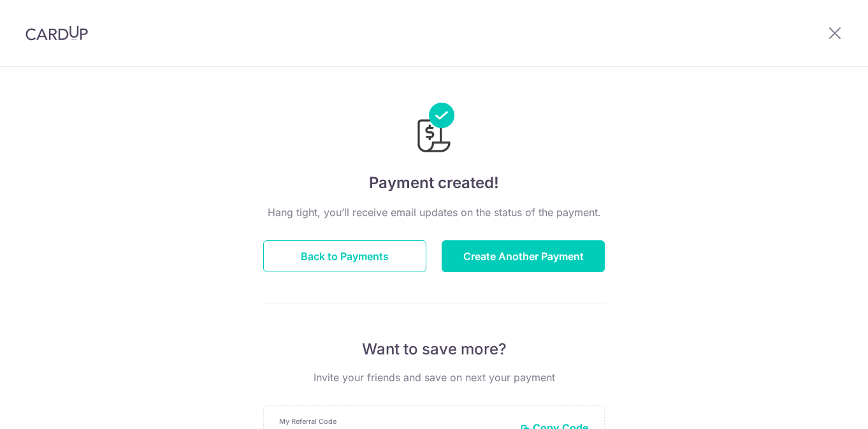 Image resolution: width=868 pixels, height=429 pixels. Describe the element at coordinates (57, 33) in the screenshot. I see `img: CardUp` at that location.